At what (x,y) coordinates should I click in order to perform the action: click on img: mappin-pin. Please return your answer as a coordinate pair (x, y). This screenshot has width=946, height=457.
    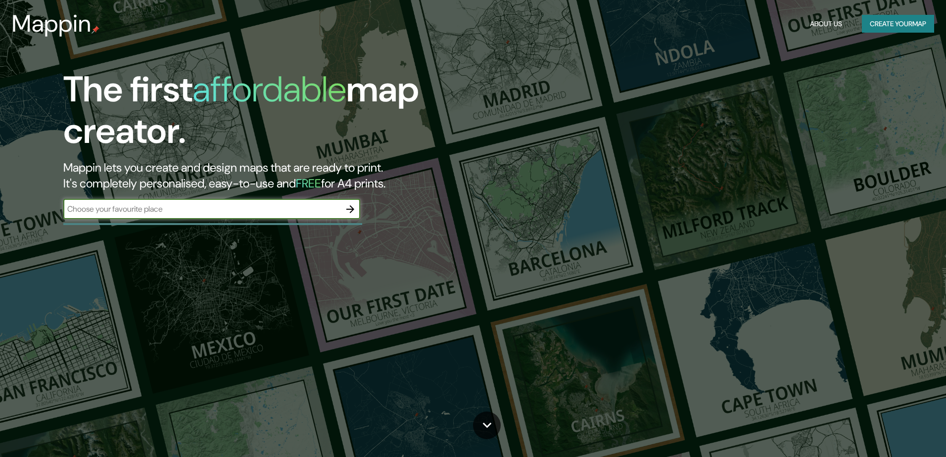
    Looking at the image, I should click on (96, 30).